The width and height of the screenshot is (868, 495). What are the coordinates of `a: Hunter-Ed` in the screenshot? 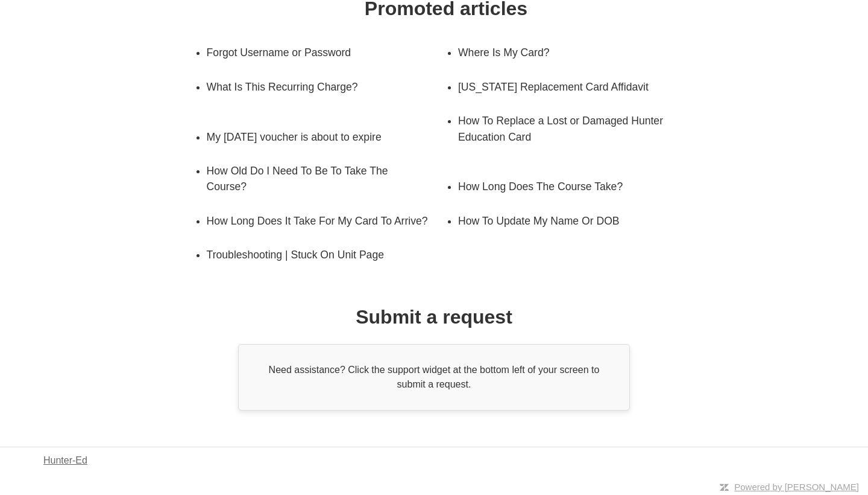 It's located at (65, 461).